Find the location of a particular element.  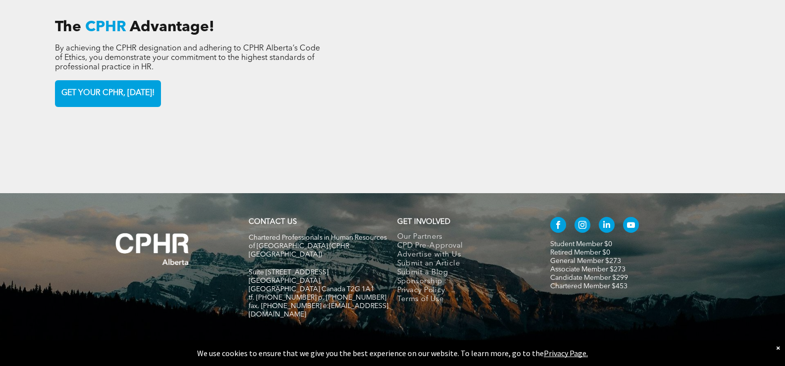

a: Student Member $0 is located at coordinates (581, 244).